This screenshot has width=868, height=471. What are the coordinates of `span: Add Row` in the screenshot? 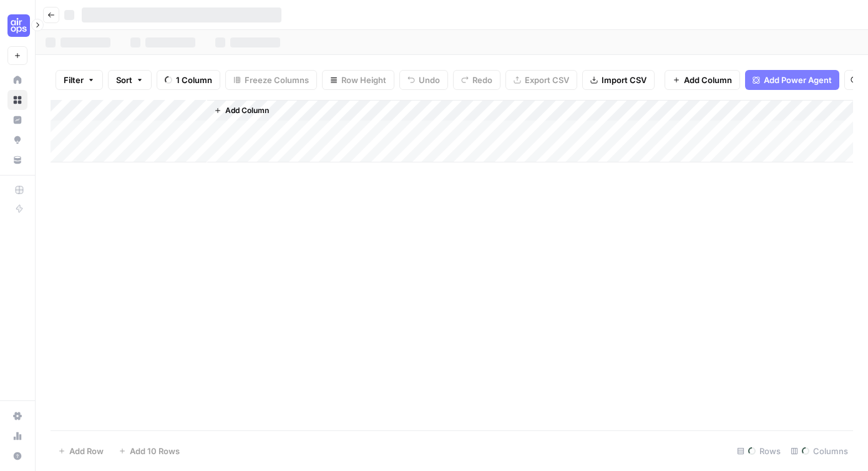 It's located at (86, 451).